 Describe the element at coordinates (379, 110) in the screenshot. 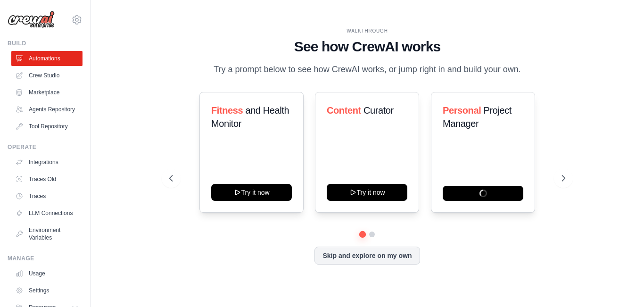

I see `span: Curator` at that location.